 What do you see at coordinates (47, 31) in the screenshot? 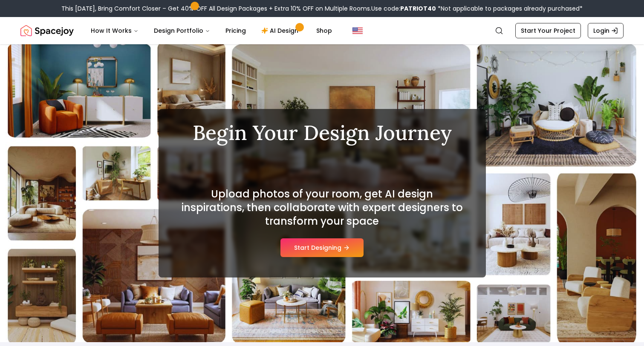
I see `img: Spacejoy Logo` at bounding box center [47, 31].